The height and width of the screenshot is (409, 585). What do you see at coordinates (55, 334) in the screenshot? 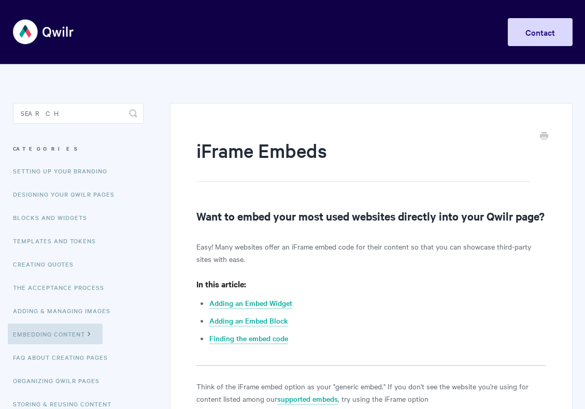
I see `a: Embedding Content` at bounding box center [55, 334].